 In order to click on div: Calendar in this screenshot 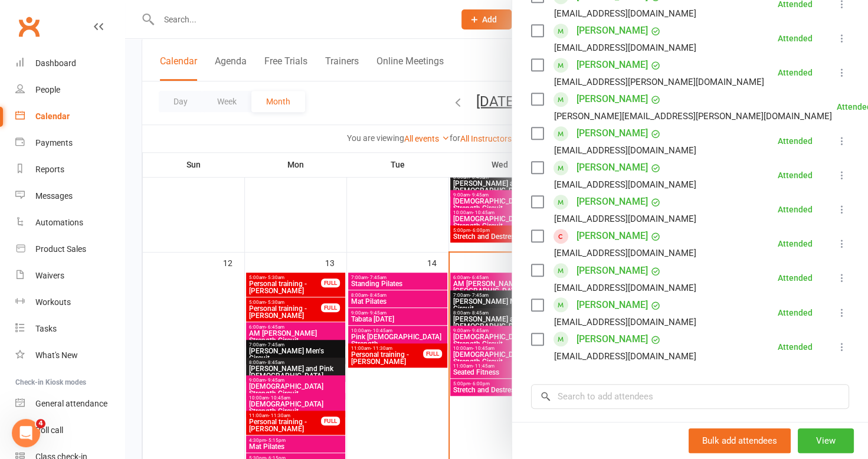, I will do `click(52, 116)`.